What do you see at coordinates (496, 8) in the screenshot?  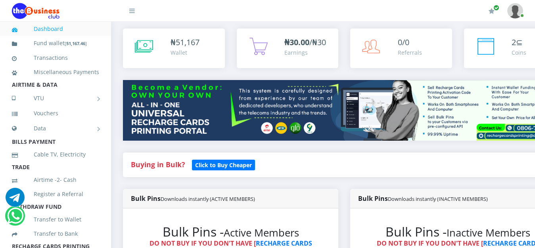 I see `span: Renew/Upgrade Subscription` at bounding box center [496, 8].